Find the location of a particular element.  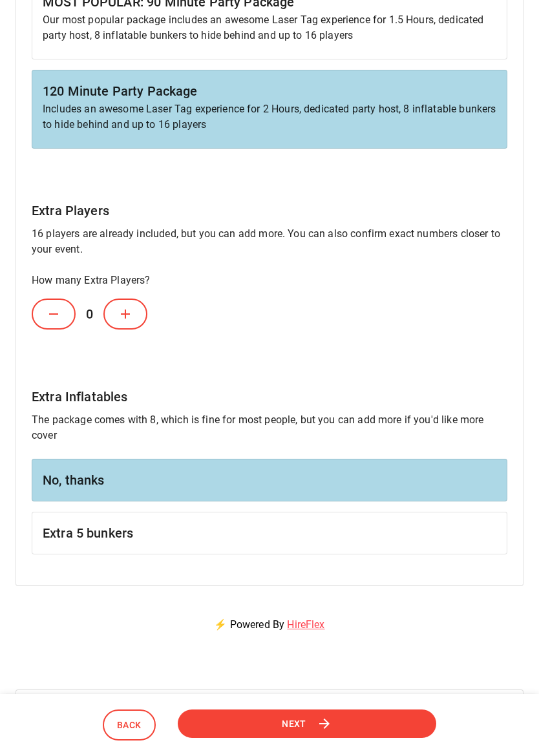

p: 16 players are already included, but you can add more. You can also confirm exact numbers closer ... is located at coordinates (270, 242).